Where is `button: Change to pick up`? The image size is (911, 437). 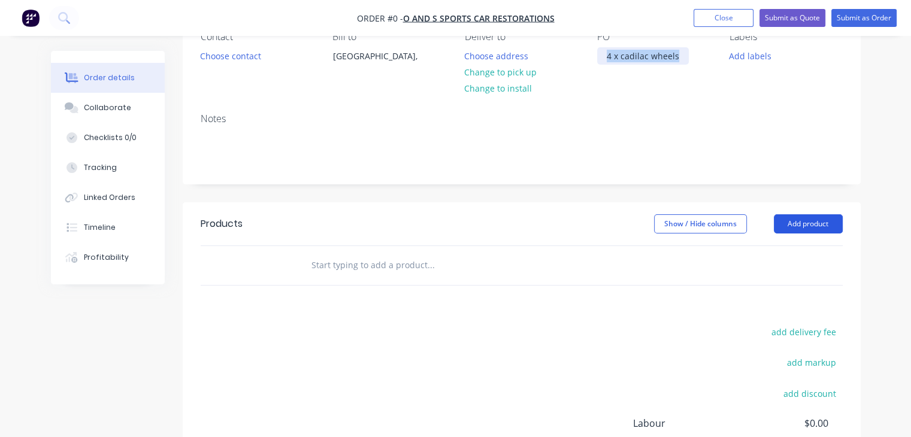 button: Change to pick up is located at coordinates (501, 72).